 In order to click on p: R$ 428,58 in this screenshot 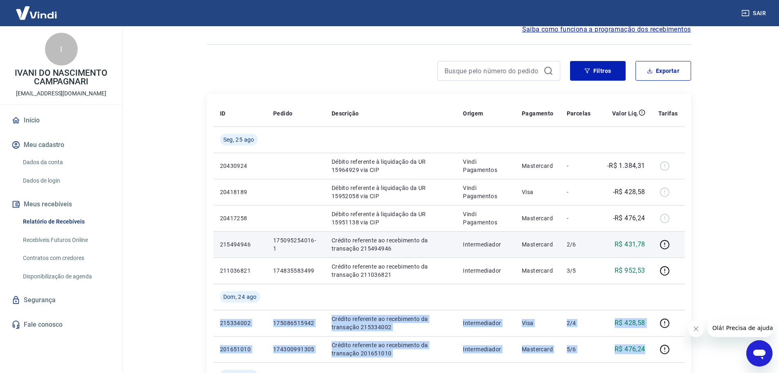, I will do `click(630, 323)`.